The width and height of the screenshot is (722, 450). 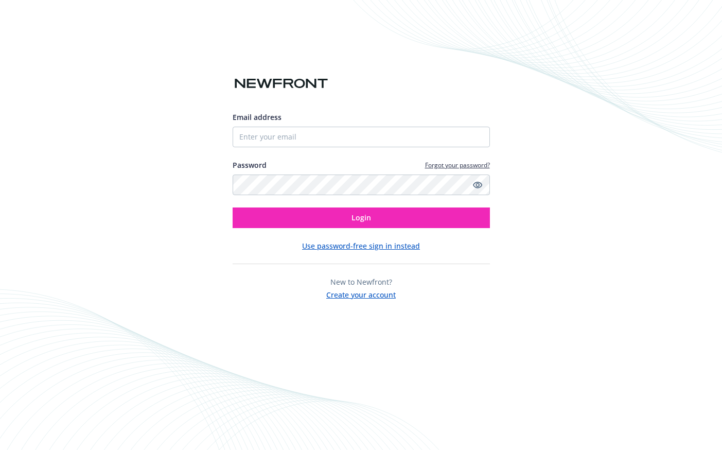 What do you see at coordinates (361, 185) in the screenshot?
I see `input: Enter your password` at bounding box center [361, 185].